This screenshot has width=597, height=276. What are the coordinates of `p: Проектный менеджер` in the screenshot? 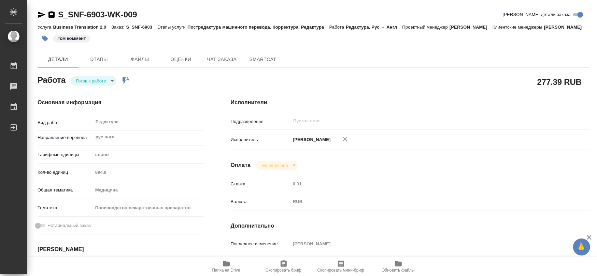 It's located at (426, 27).